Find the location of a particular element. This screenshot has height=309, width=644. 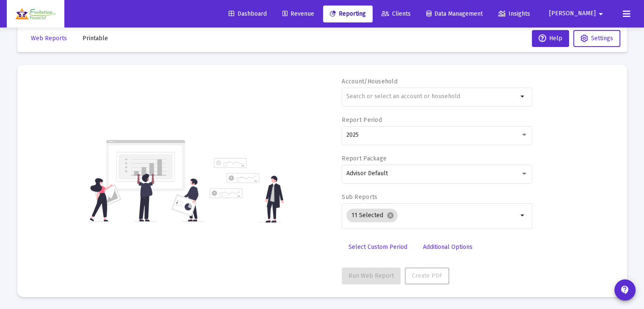

input: Search or select an account or household is located at coordinates (432, 97).